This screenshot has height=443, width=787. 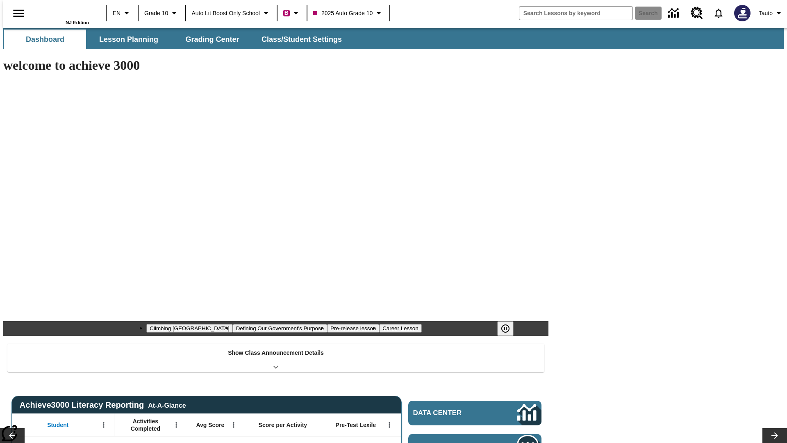 What do you see at coordinates (212, 39) in the screenshot?
I see `button: Grading Center` at bounding box center [212, 39].